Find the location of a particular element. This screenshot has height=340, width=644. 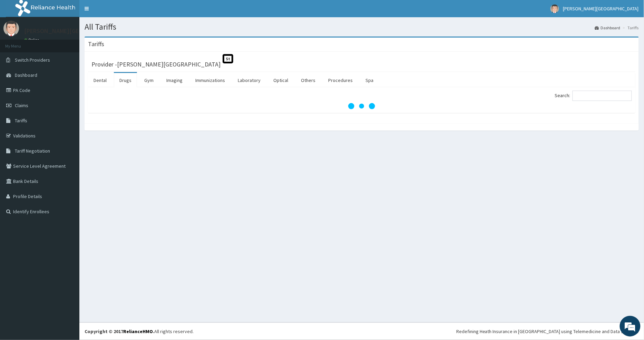

strong: Copyright © 2017 . is located at coordinates (119, 331).